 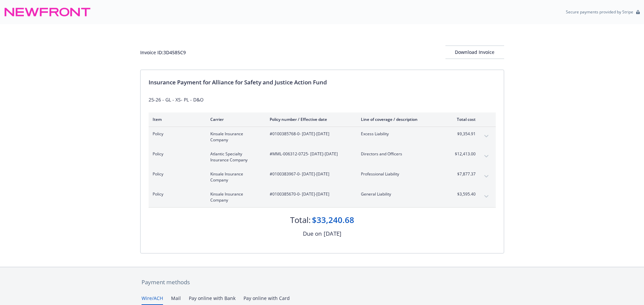 I want to click on span: Professional Liability, so click(x=400, y=174).